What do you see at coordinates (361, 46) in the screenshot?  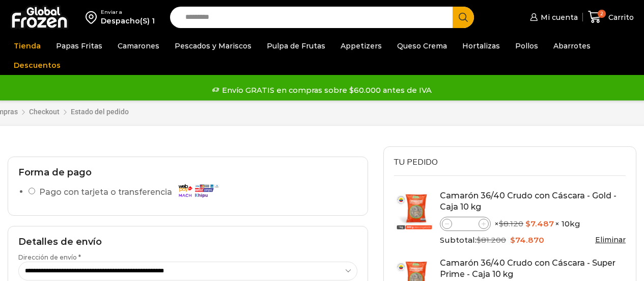 I see `a: Appetizers` at bounding box center [361, 46].